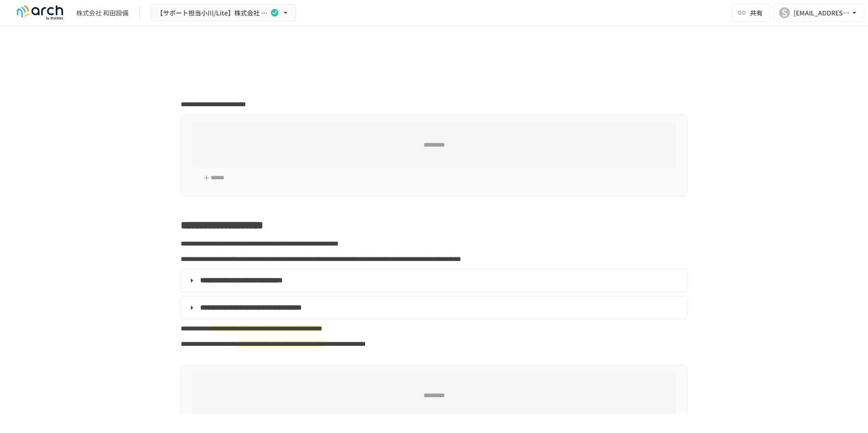 The image size is (868, 433). What do you see at coordinates (40, 13) in the screenshot?
I see `img: logo-default@2x-9cf2c760.svg` at bounding box center [40, 13].